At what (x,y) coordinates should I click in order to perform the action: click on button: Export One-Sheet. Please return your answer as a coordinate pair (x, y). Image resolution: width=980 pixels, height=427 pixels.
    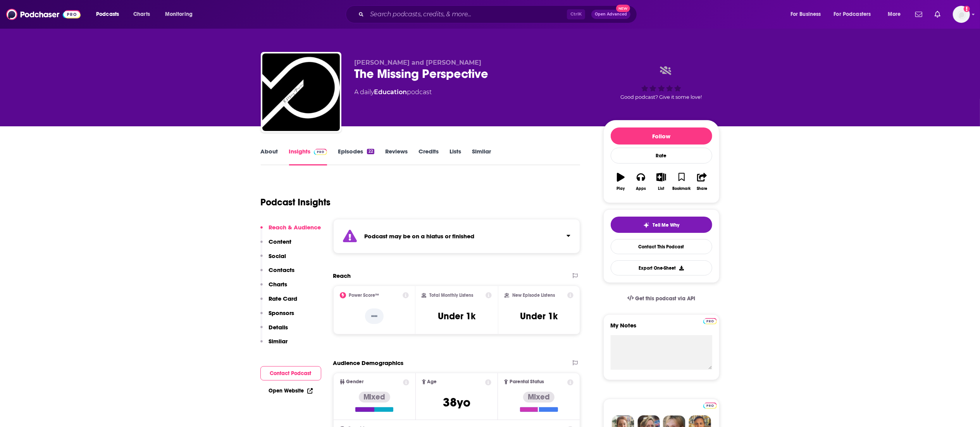
    Looking at the image, I should click on (662, 268).